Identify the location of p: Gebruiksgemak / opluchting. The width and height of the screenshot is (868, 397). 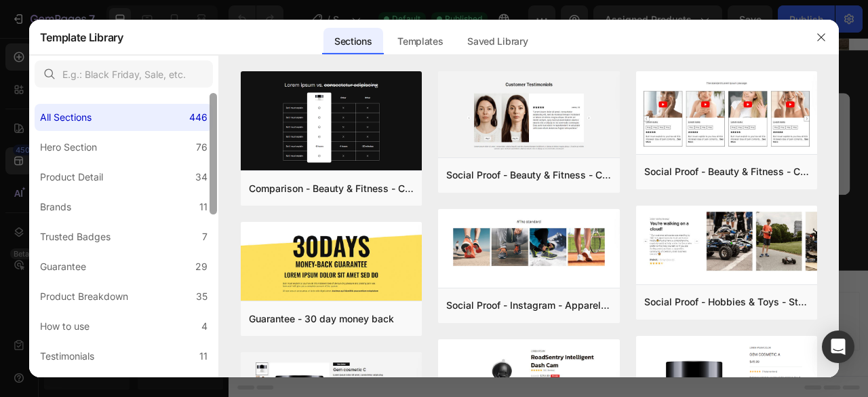
(403, 133).